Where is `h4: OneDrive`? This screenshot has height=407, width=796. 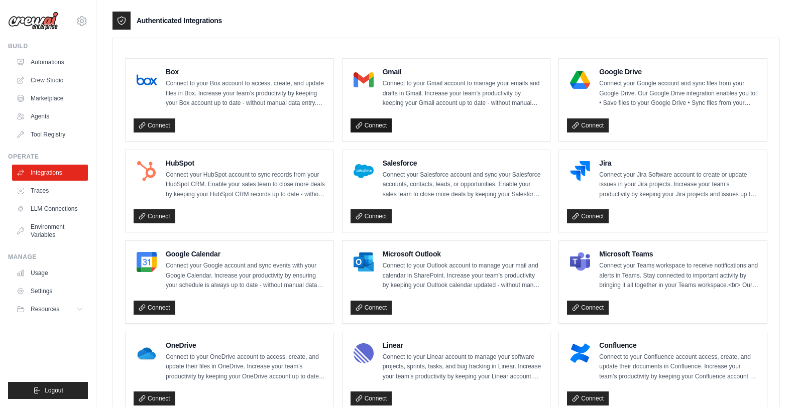 h4: OneDrive is located at coordinates (246, 346).